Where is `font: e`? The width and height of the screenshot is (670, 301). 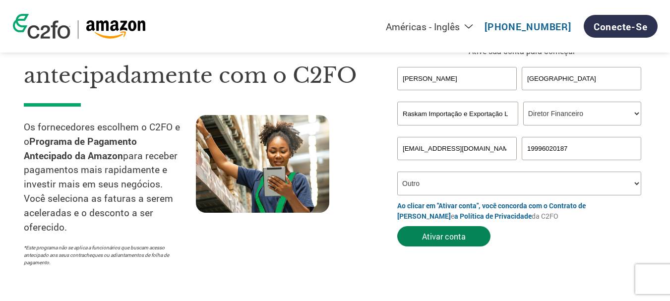 font: e is located at coordinates (452, 216).